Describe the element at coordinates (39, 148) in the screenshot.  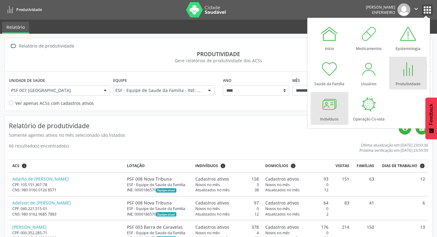
I see `div: 66 resultado(s) encontrado(s)` at that location.